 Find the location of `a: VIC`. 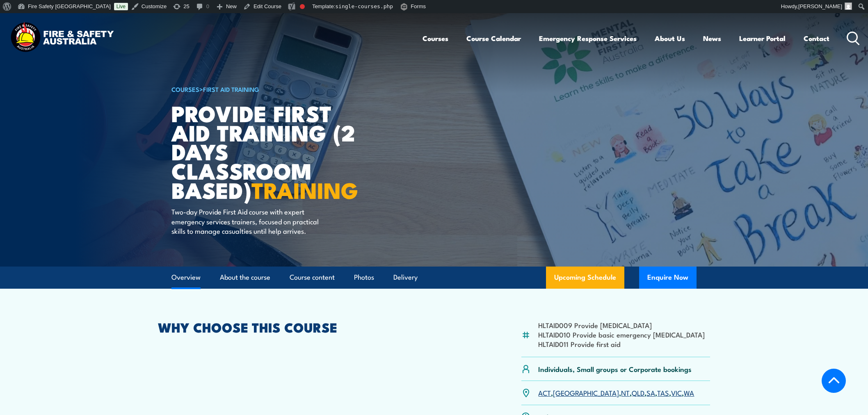

a: VIC is located at coordinates (676, 392).